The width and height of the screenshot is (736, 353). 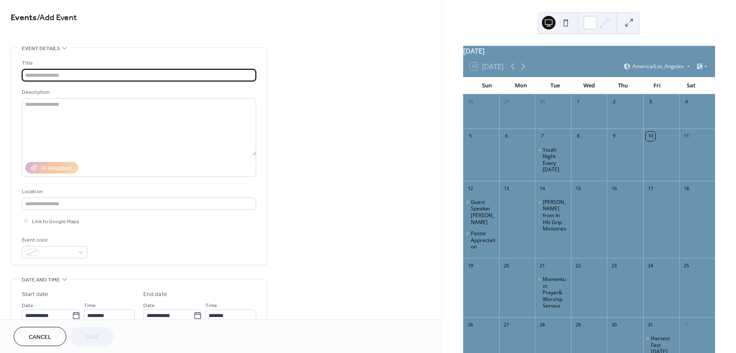 What do you see at coordinates (687, 265) in the screenshot?
I see `div: 25` at bounding box center [687, 265].